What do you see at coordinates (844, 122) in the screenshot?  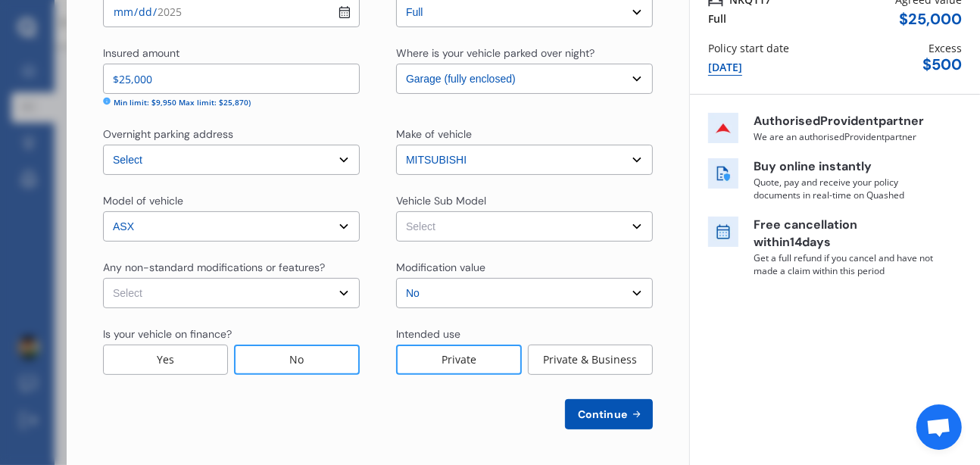 I see `p: Authorised Provident partner` at bounding box center [844, 122].